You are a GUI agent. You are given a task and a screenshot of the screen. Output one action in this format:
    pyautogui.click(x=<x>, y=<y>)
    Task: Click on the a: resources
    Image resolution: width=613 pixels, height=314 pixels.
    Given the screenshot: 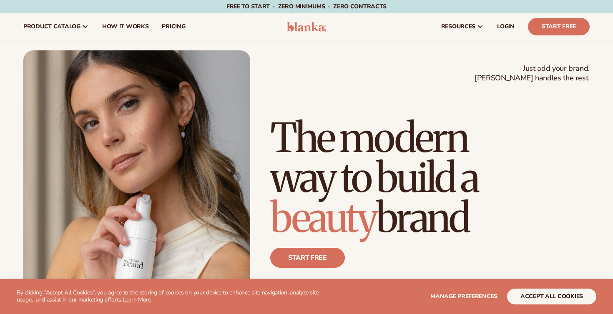 What is the action you would take?
    pyautogui.click(x=462, y=27)
    